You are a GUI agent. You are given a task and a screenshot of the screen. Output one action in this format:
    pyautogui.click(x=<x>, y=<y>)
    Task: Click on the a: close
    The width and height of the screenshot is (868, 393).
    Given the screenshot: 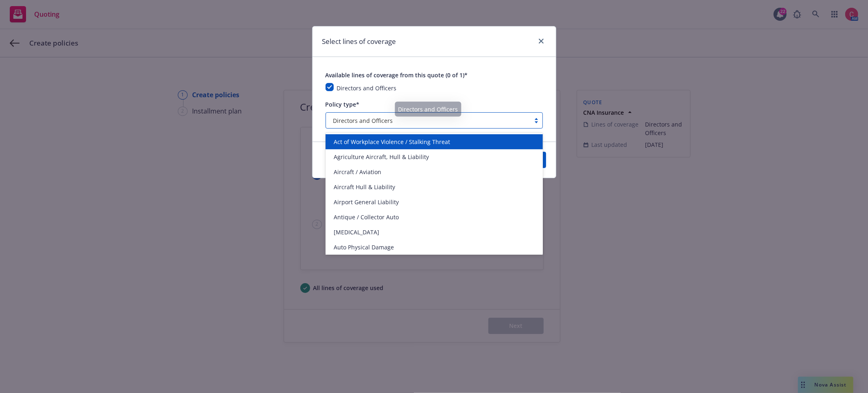 What is the action you would take?
    pyautogui.click(x=542, y=41)
    